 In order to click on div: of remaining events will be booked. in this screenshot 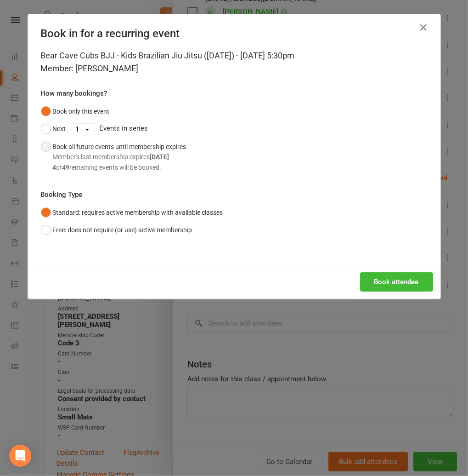, I will do `click(120, 168)`.